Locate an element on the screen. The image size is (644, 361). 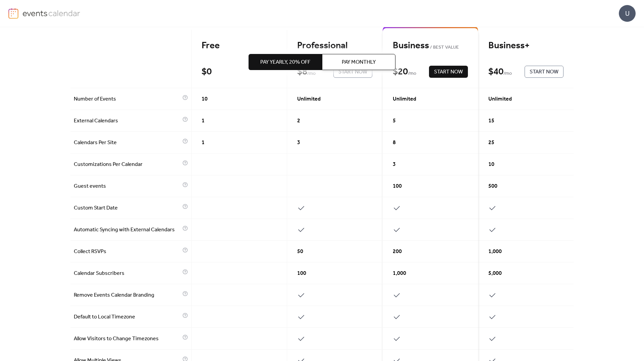
div: Business is located at coordinates (430, 46).